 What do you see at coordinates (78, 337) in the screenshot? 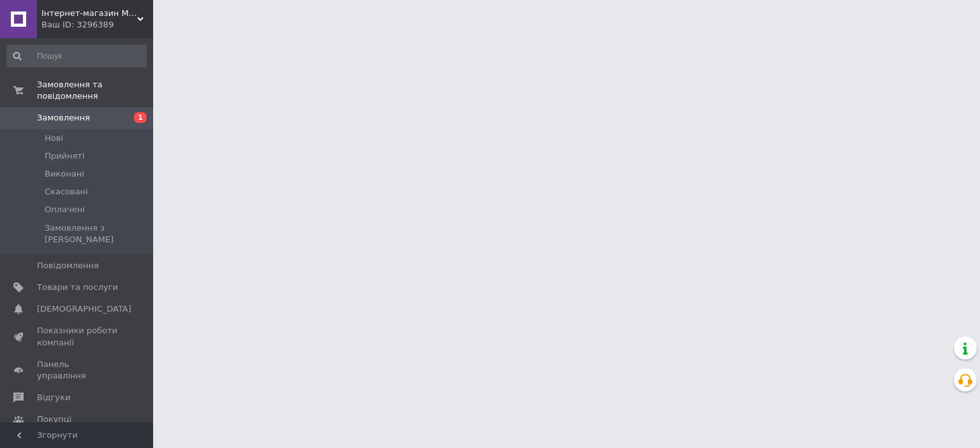
I see `span: Показники роботи компанії` at bounding box center [78, 337].